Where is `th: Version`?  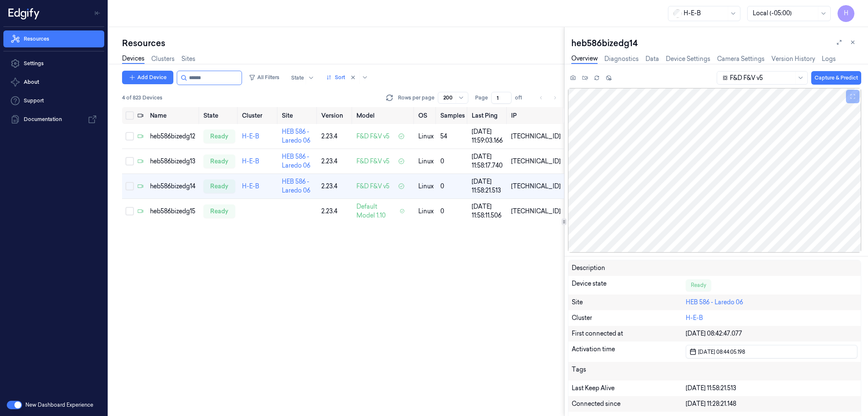 th: Version is located at coordinates (335, 116).